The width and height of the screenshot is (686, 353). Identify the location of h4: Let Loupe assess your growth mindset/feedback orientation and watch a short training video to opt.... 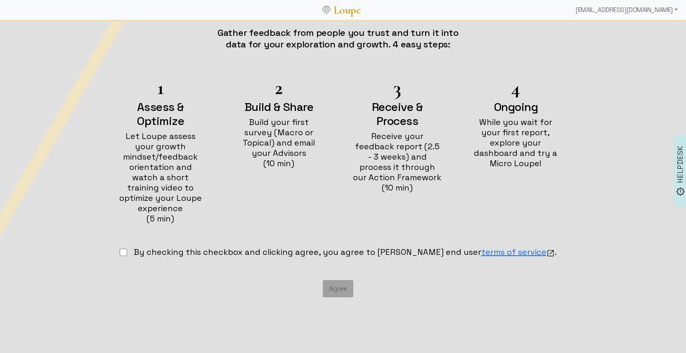
(160, 177).